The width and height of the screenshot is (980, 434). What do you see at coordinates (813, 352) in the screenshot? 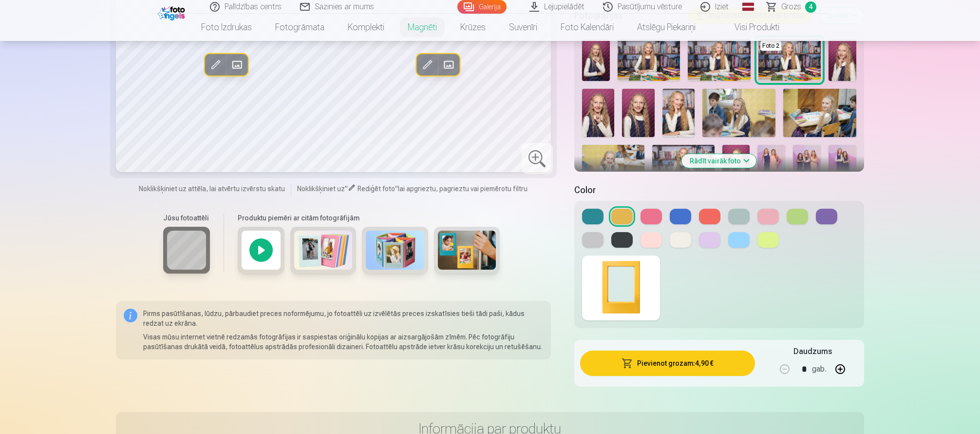
I see `h5: Daudzums` at bounding box center [813, 352].